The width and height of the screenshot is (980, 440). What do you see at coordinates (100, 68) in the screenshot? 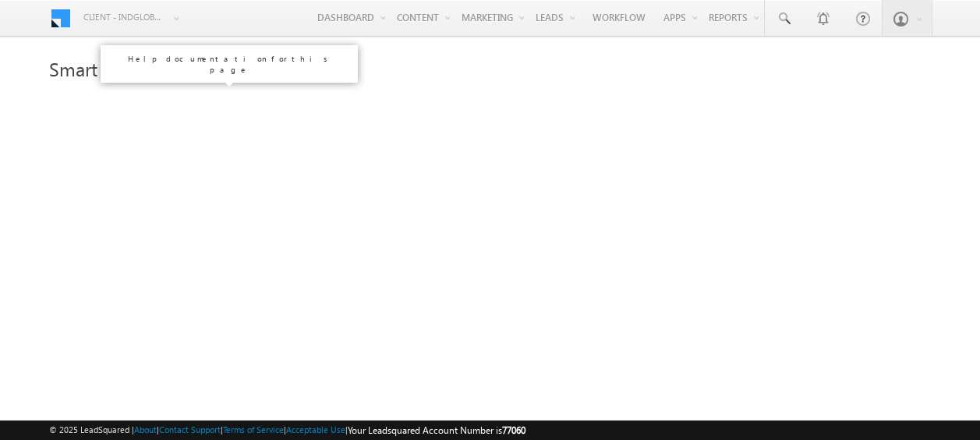
I see `span: Smart Views` at bounding box center [100, 68].